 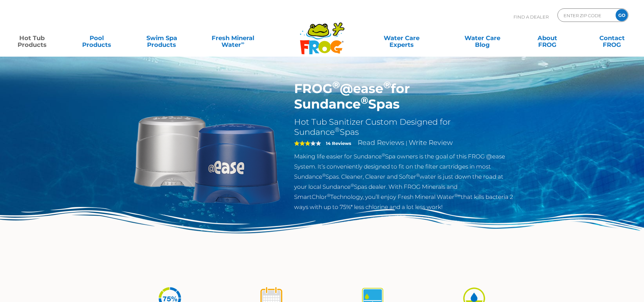 I want to click on h2: Hot Tub Sanitizer Custom Designed for Sundance Spas, so click(x=404, y=127).